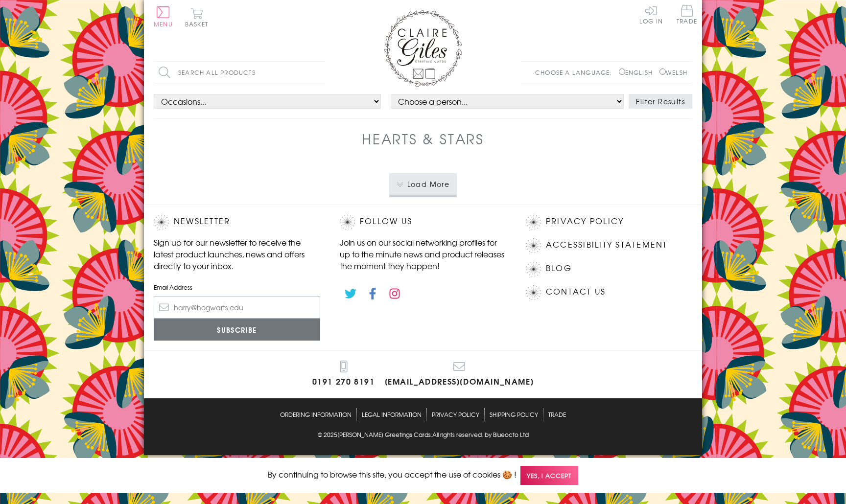 Image resolution: width=846 pixels, height=504 pixels. I want to click on button: Filter Results, so click(660, 102).